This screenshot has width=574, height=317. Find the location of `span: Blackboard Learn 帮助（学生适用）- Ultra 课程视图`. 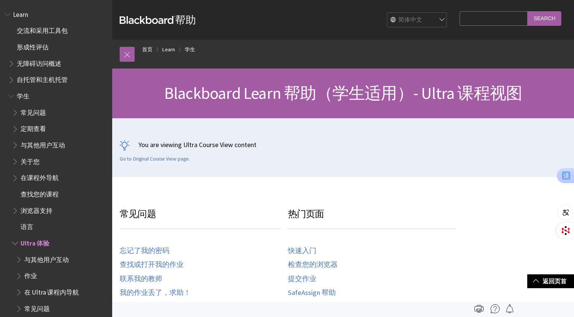

span: Blackboard Learn 帮助（学生适用）- Ultra 课程视图 is located at coordinates (343, 93).